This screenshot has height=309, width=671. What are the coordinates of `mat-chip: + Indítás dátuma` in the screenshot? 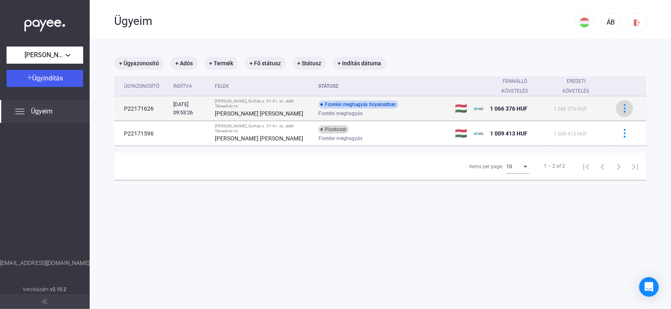 It's located at (359, 63).